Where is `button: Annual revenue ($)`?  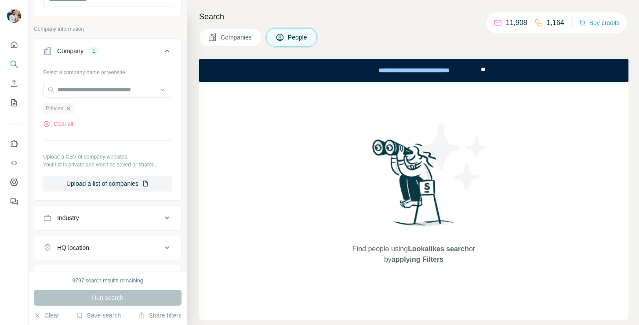 button: Annual revenue ($) is located at coordinates (108, 278).